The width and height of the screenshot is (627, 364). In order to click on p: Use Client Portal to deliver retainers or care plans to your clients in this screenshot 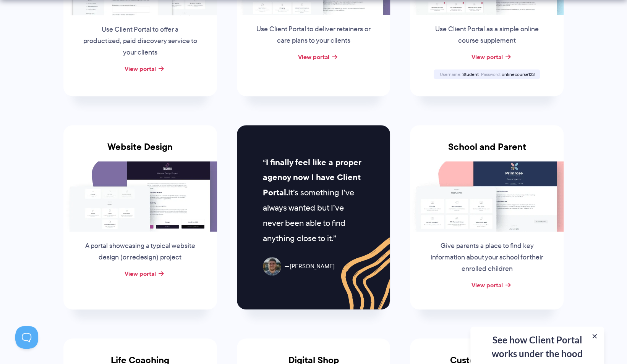, I will do `click(313, 35)`.